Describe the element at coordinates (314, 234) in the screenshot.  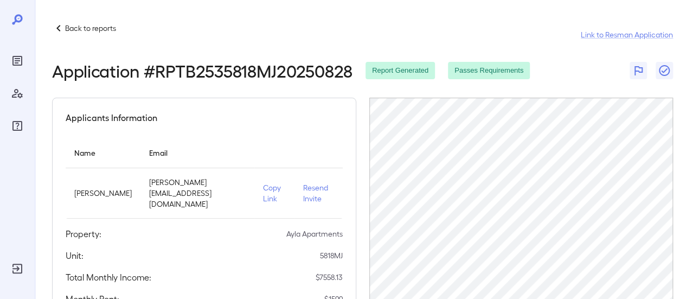
I see `p: Ayla Apartments` at that location.